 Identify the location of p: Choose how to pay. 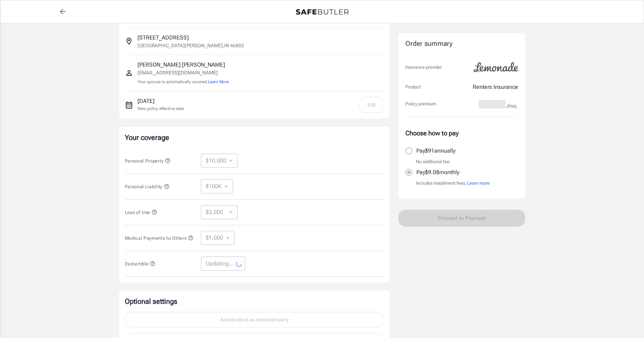
(462, 133).